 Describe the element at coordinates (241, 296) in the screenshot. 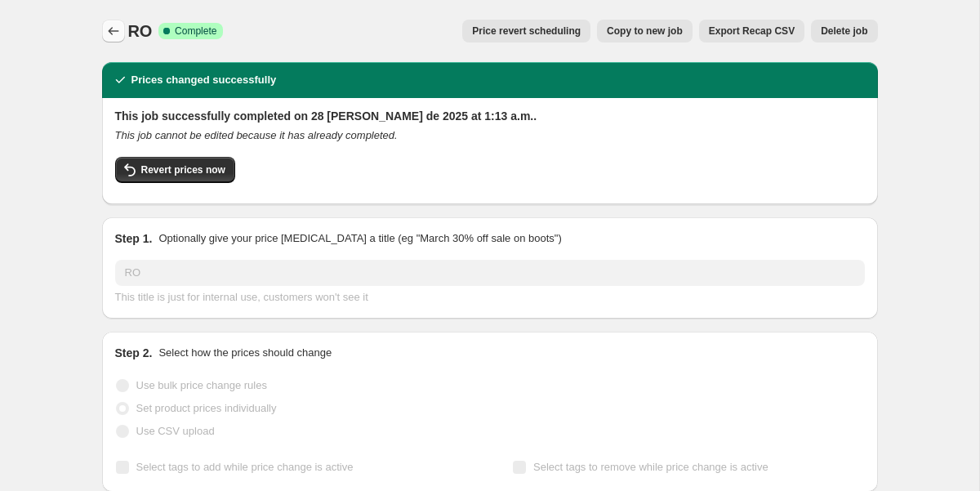

I see `span: This title is just for internal use, customers won't see it` at that location.